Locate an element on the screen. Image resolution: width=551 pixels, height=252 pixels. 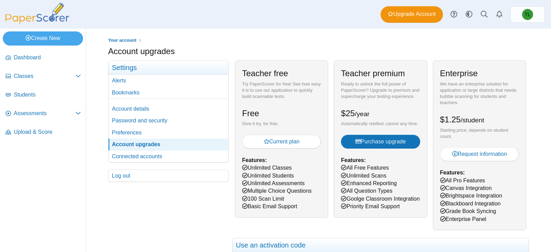
a: Connected accounts is located at coordinates (169, 156).